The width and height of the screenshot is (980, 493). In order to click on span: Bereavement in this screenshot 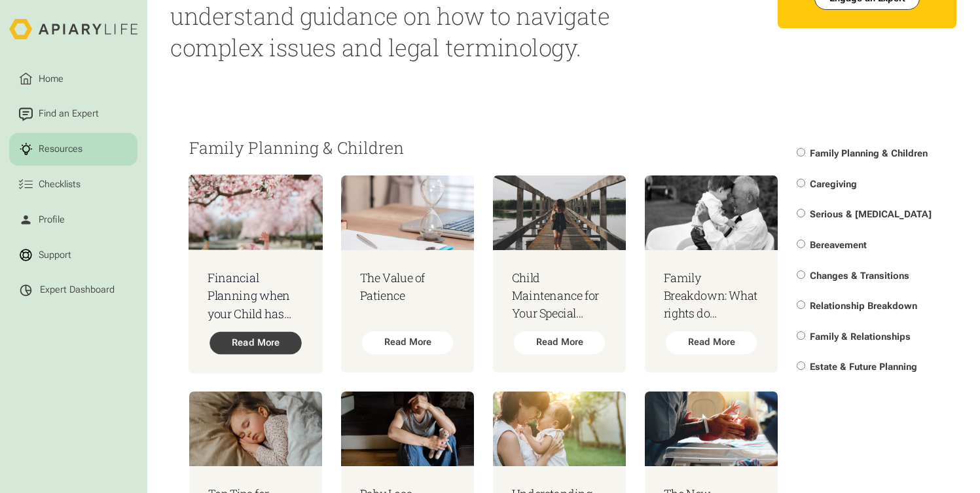, I will do `click(838, 245)`.